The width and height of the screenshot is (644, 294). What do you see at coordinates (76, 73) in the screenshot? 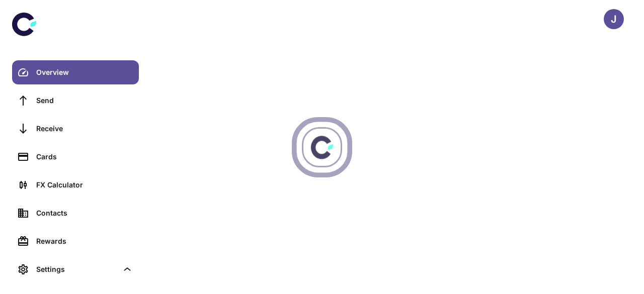
I see `a: Overview` at bounding box center [76, 73].